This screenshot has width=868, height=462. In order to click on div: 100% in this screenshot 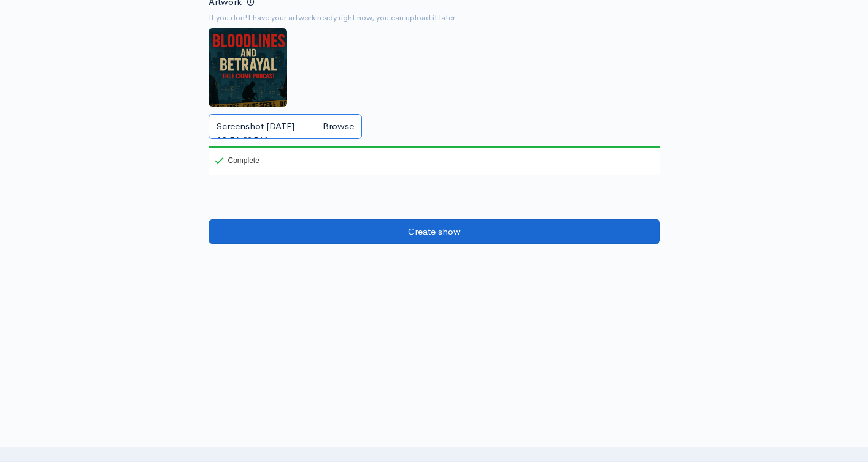, I will do `click(434, 147)`.